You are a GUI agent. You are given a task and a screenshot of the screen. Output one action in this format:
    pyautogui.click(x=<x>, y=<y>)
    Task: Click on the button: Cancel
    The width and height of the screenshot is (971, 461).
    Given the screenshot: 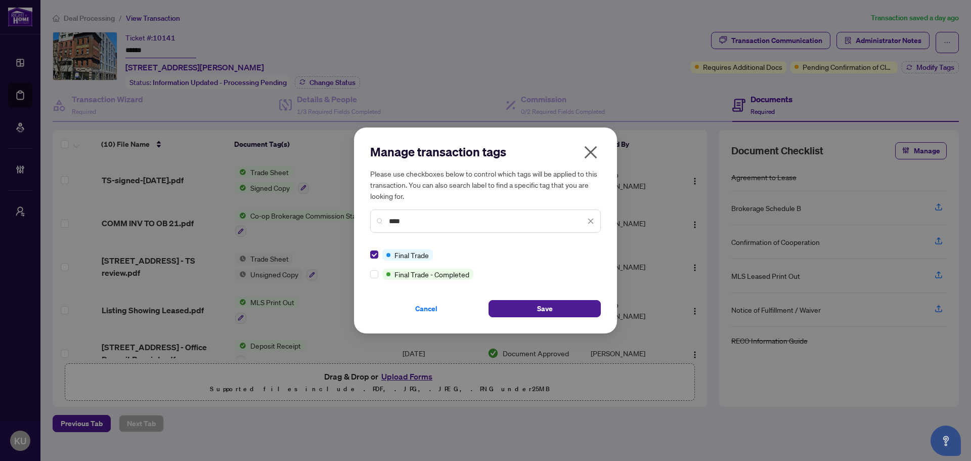 What is the action you would take?
    pyautogui.click(x=426, y=309)
    